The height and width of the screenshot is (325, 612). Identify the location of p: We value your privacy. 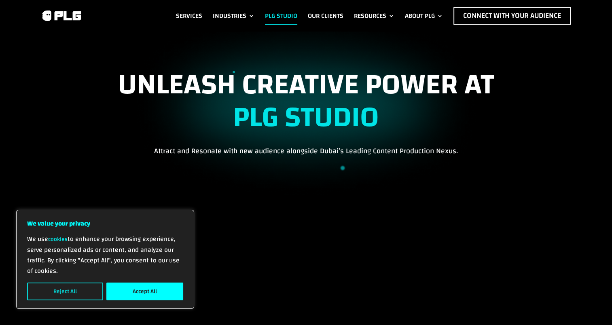
(105, 224).